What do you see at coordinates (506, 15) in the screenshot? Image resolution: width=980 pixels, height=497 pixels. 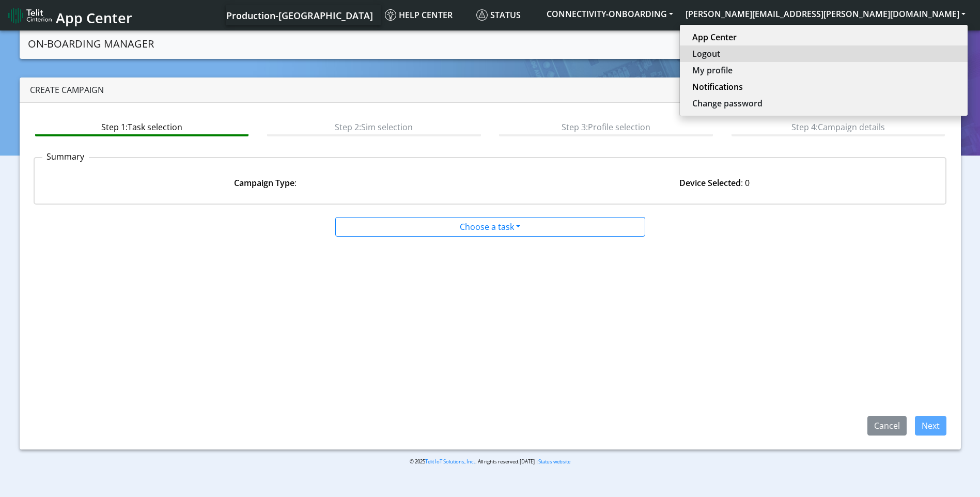 I see `a: Status` at bounding box center [506, 15].